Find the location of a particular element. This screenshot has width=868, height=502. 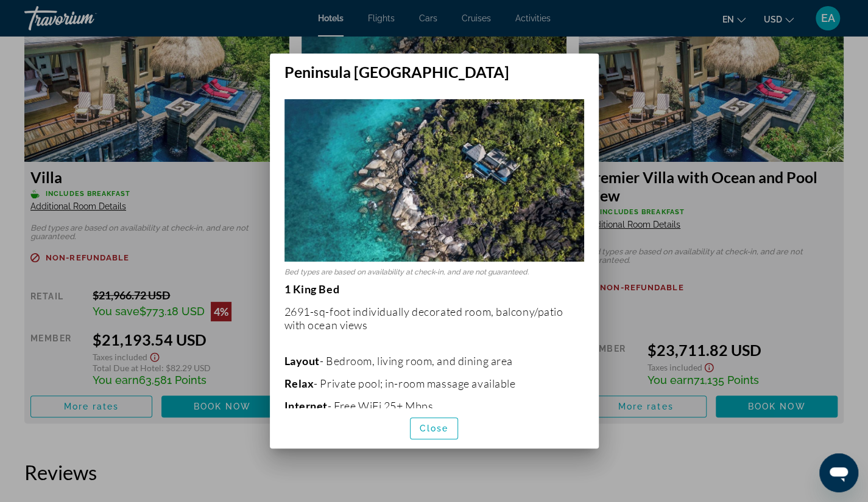

b: Layout is located at coordinates (302, 361).